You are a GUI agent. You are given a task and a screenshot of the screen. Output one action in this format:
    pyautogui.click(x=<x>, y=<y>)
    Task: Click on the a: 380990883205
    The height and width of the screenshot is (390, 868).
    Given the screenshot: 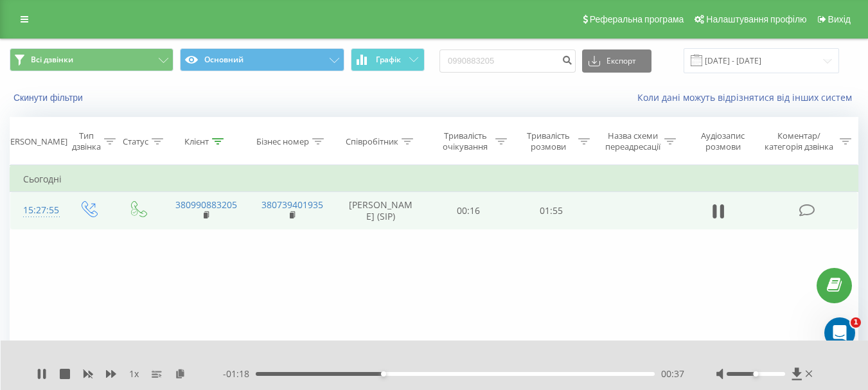 What is the action you would take?
    pyautogui.click(x=206, y=204)
    